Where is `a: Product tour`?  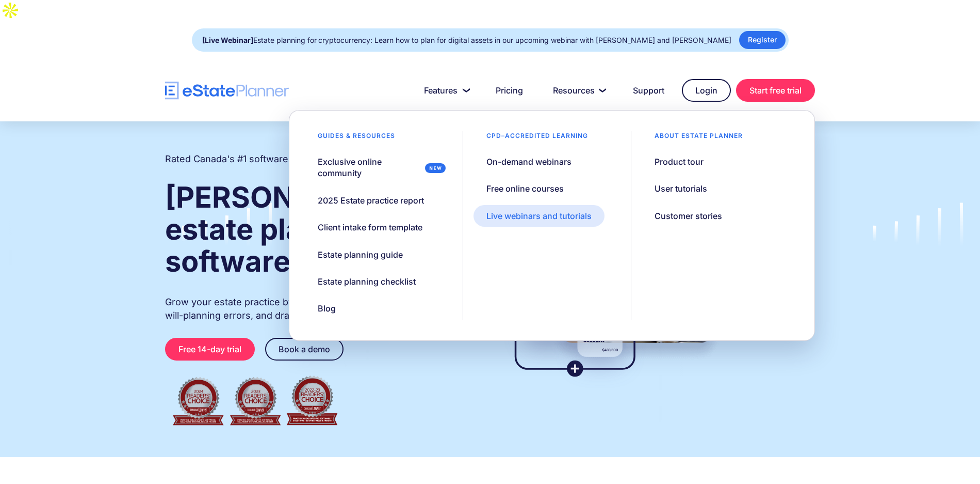
a: Product tour is located at coordinates (679, 161).